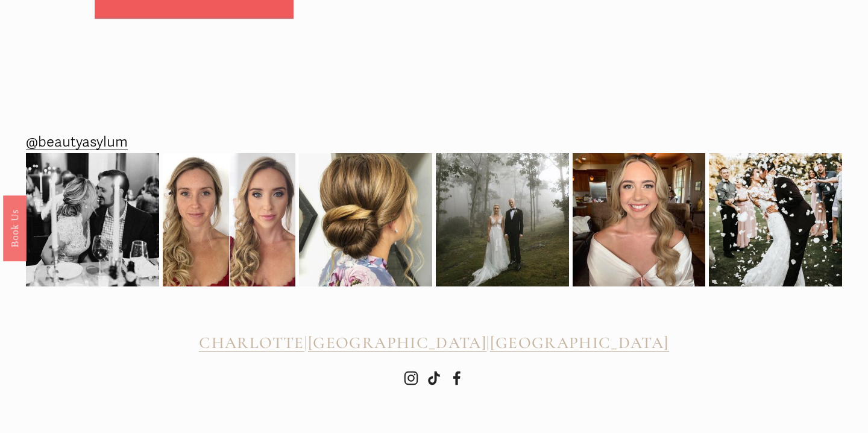 This screenshot has height=433, width=868. What do you see at coordinates (366, 220) in the screenshot?
I see `img: So much pretty from this weekend! Here&rsquo;s one from @beautyasylum_charlotte #beautyasylum @up...` at bounding box center [366, 220].